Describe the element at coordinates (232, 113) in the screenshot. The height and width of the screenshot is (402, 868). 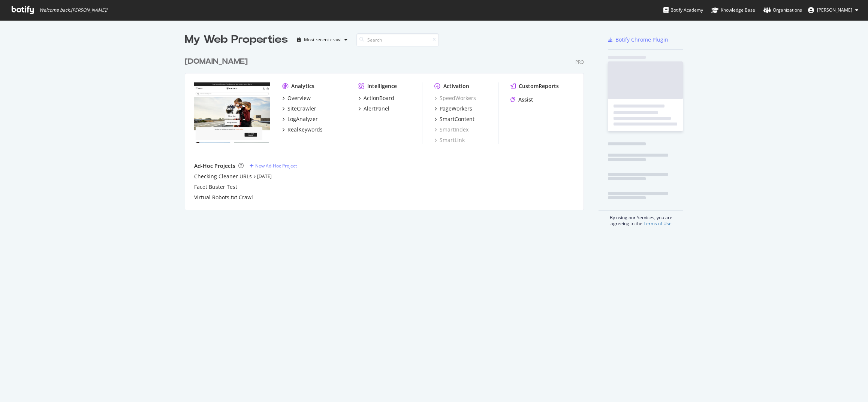
I see `img: www.ariat.com` at that location.